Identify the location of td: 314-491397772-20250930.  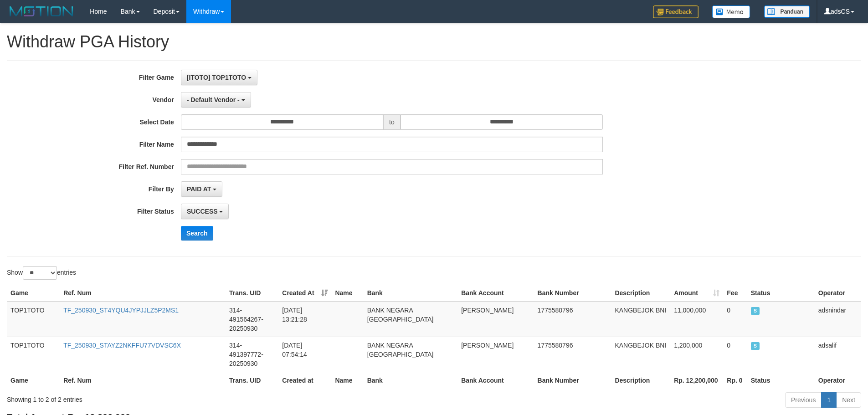
(252, 354).